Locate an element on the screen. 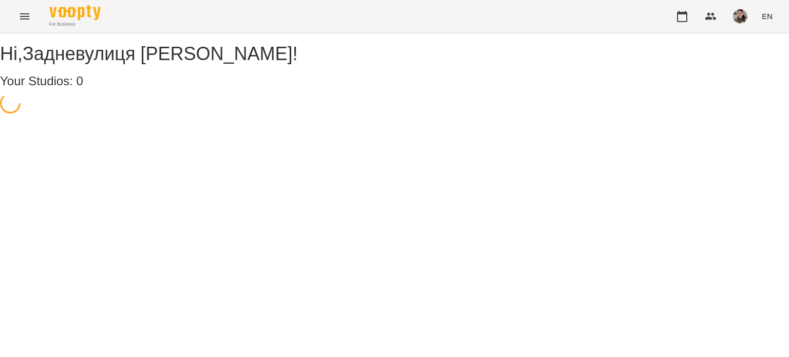  img: Voopty Logo is located at coordinates (75, 12).